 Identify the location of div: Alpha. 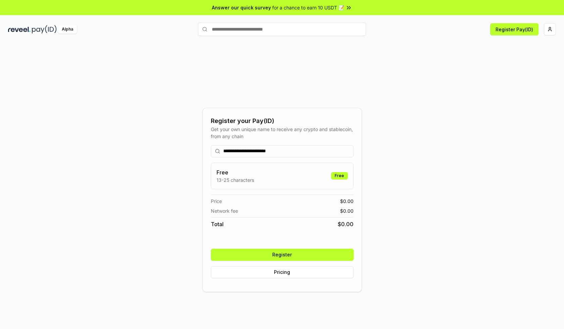
(67, 29).